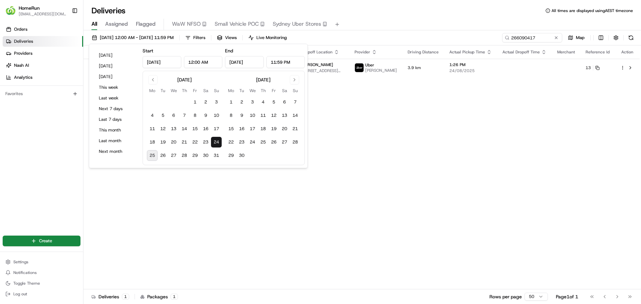 This screenshot has height=304, width=641. What do you see at coordinates (263, 90) in the screenshot?
I see `th: Thursday` at bounding box center [263, 90].